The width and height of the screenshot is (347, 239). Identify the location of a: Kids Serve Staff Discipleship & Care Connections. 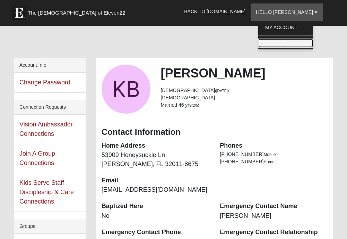
(46, 192).